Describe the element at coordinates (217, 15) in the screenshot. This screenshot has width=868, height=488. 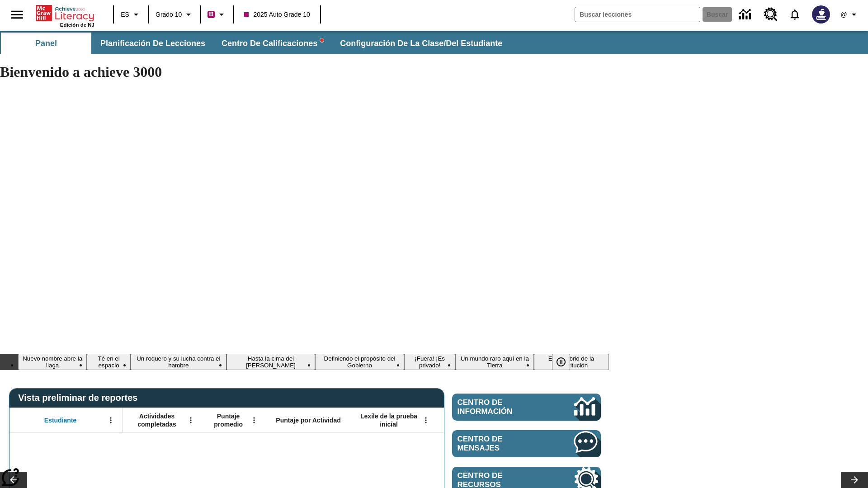
I see `button: Boost El color de la clase es rojo violeta. Cambiar el color de la clase.` at that location.